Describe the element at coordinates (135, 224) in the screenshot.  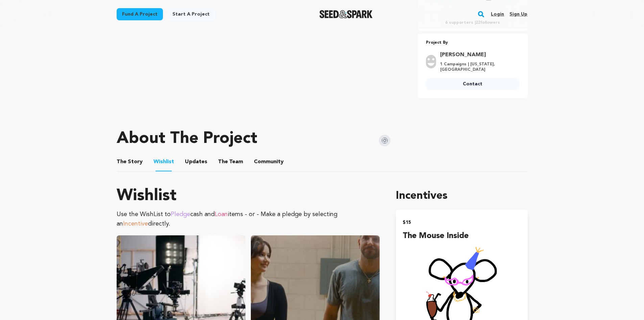
I see `span: Incentive` at that location.